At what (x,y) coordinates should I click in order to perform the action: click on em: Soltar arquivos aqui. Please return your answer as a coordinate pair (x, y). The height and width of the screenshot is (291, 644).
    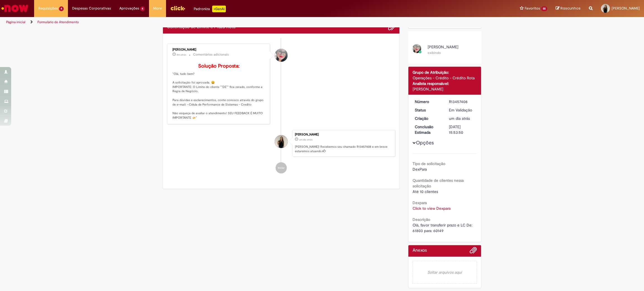
    Looking at the image, I should click on (445, 272).